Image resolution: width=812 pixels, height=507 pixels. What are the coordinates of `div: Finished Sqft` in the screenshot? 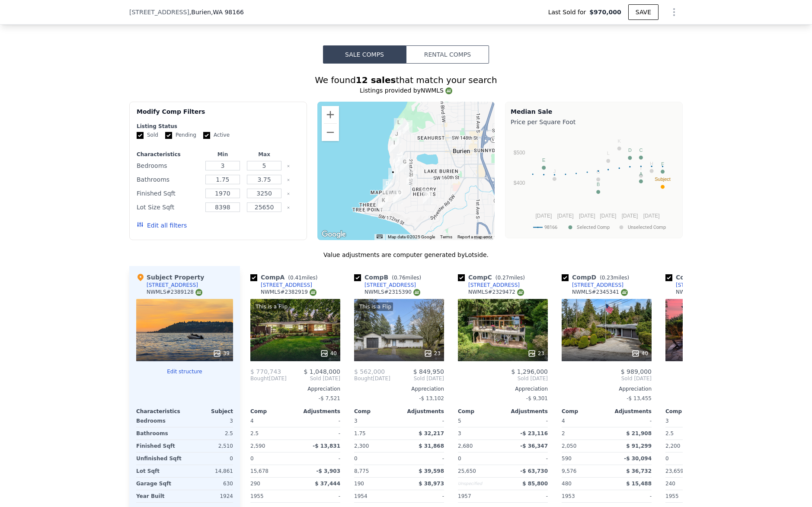 It's located at (168, 193).